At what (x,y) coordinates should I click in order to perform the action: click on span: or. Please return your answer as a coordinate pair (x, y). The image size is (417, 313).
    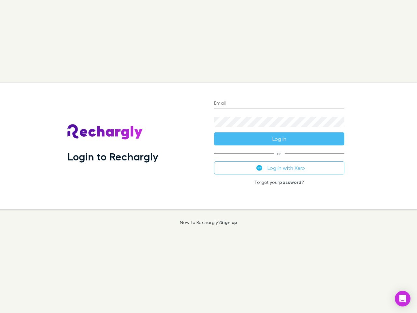
    Looking at the image, I should click on (279, 153).